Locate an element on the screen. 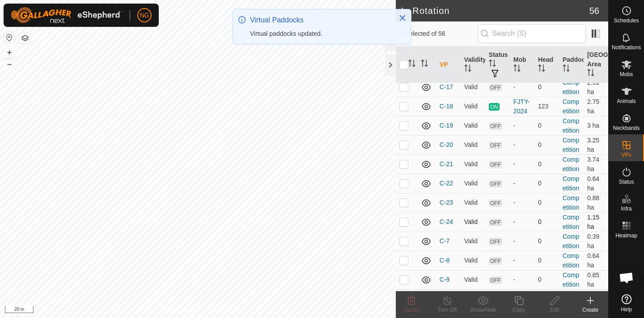  span: ON is located at coordinates (494, 107).